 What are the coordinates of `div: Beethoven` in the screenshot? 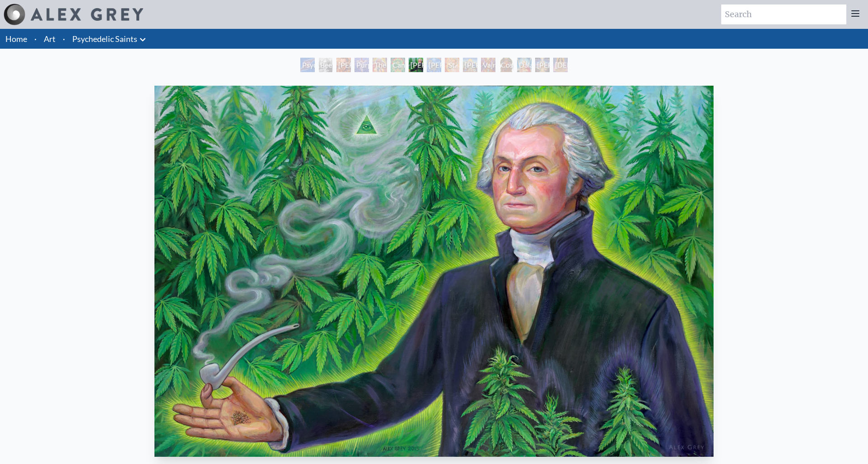 It's located at (326, 65).